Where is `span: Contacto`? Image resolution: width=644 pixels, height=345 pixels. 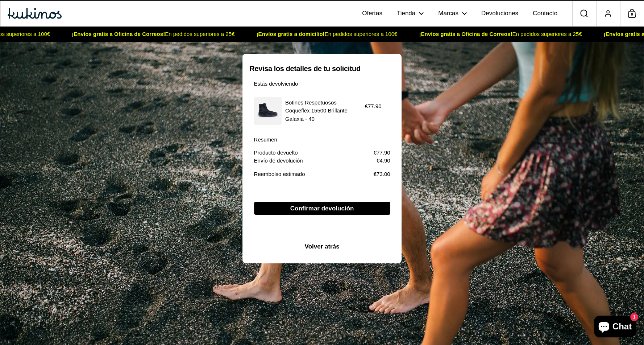
span: Contacto is located at coordinates (545, 13).